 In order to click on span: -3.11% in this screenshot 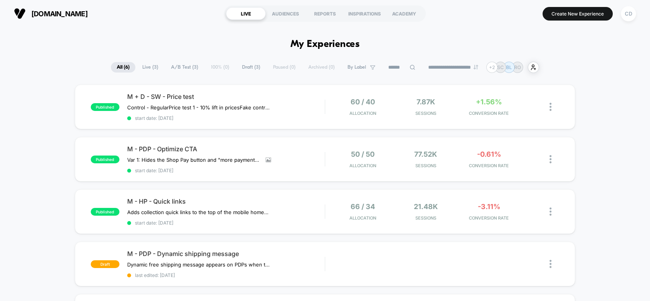, I will do `click(489, 206)`.